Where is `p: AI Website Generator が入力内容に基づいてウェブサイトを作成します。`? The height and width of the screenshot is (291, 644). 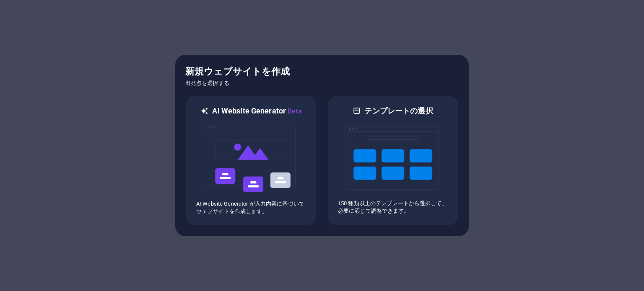 p: AI Website Generator が入力内容に基づいてウェブサイトを作成します。 is located at coordinates (251, 208).